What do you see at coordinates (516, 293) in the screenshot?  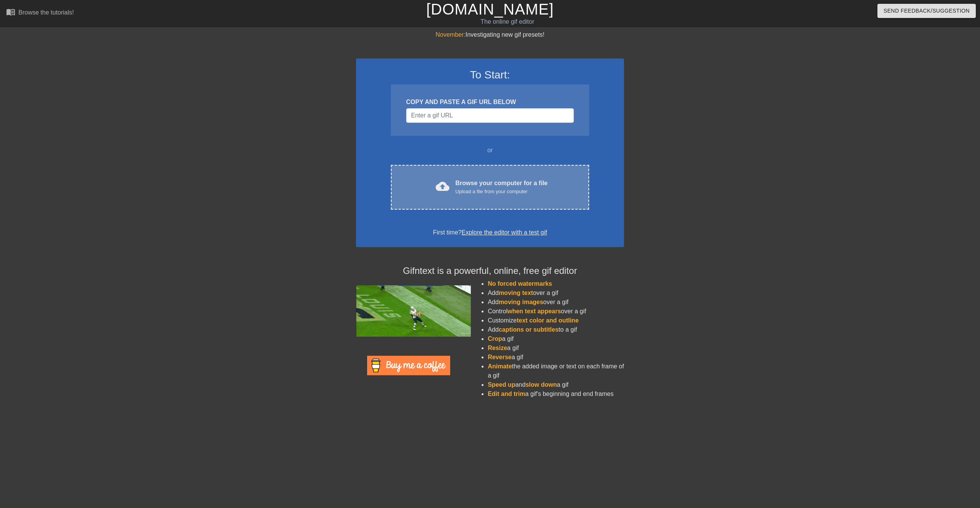 I see `span: moving text` at bounding box center [516, 293].